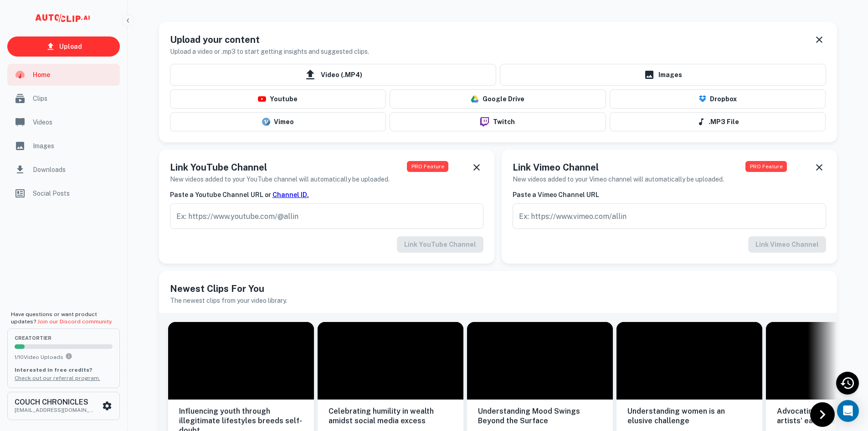  Describe the element at coordinates (69, 356) in the screenshot. I see `svg: You can upload 10 videos per month on the creator tier. Upgrade to upload more.` at that location.